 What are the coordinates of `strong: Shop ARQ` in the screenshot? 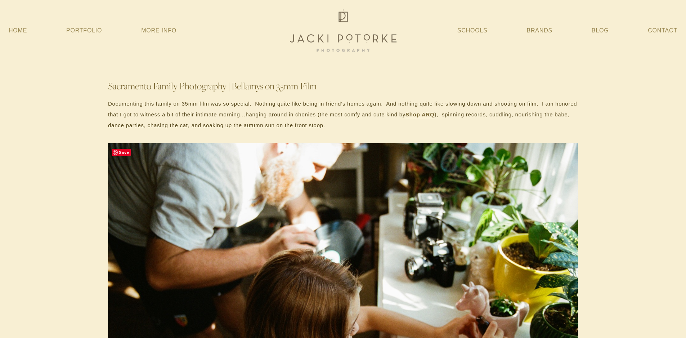 It's located at (420, 114).